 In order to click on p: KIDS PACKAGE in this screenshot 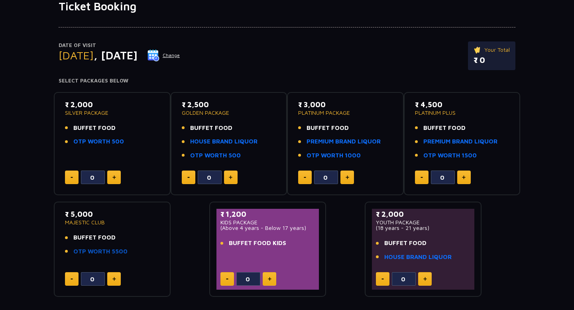, I will do `click(268, 223)`.